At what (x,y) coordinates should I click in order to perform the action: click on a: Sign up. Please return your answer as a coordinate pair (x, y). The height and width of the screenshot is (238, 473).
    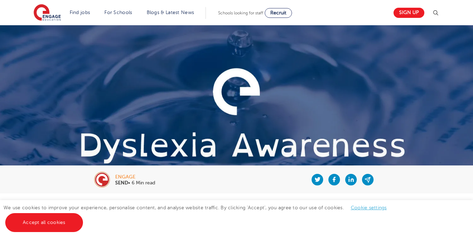
    Looking at the image, I should click on (409, 13).